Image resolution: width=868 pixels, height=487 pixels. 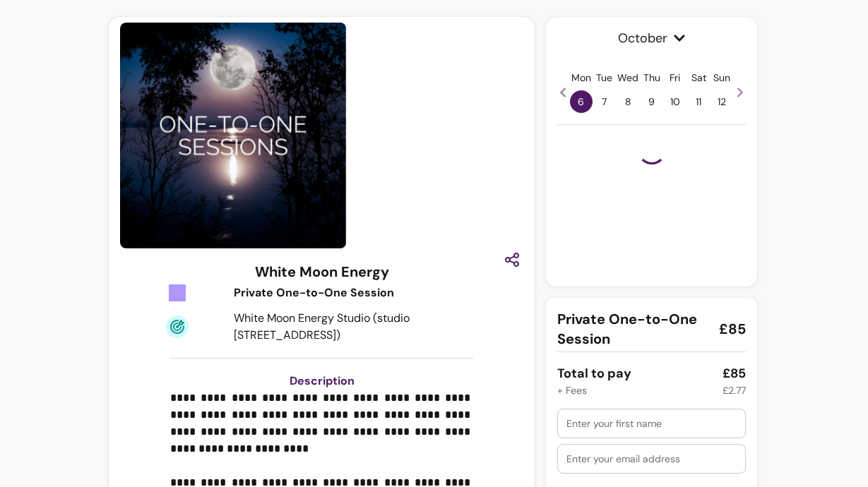 I want to click on h3: Description, so click(x=321, y=381).